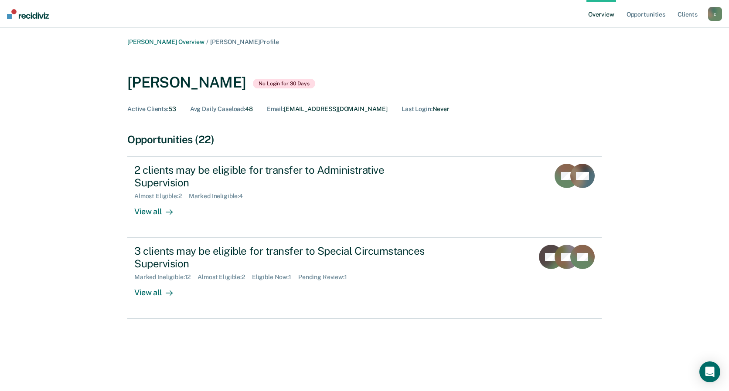 This screenshot has width=729, height=391. I want to click on div: 3 clients may be eligible for transfer to Special Circumstances Supervision, so click(287, 258).